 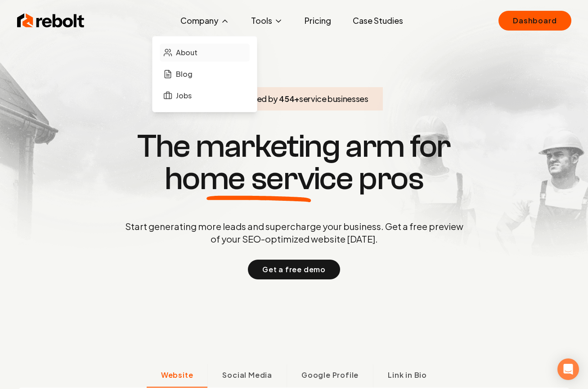 What do you see at coordinates (294, 162) in the screenshot?
I see `h1: The marketing arm for pros` at bounding box center [294, 162].